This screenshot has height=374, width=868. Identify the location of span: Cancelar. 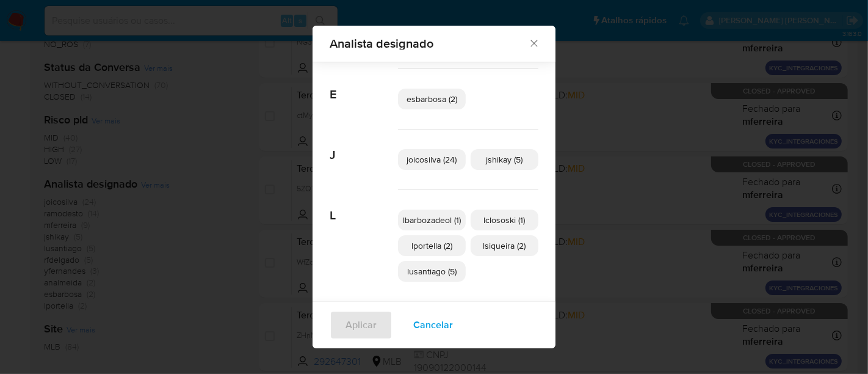
(433, 325).